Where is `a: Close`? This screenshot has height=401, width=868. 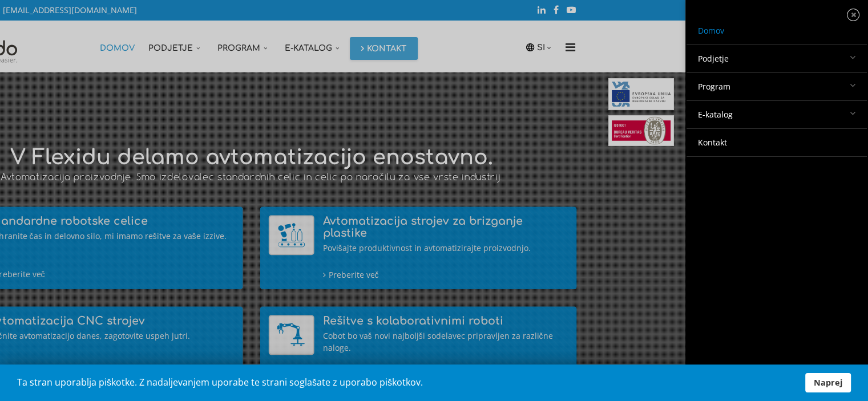
a: Close is located at coordinates (853, 15).